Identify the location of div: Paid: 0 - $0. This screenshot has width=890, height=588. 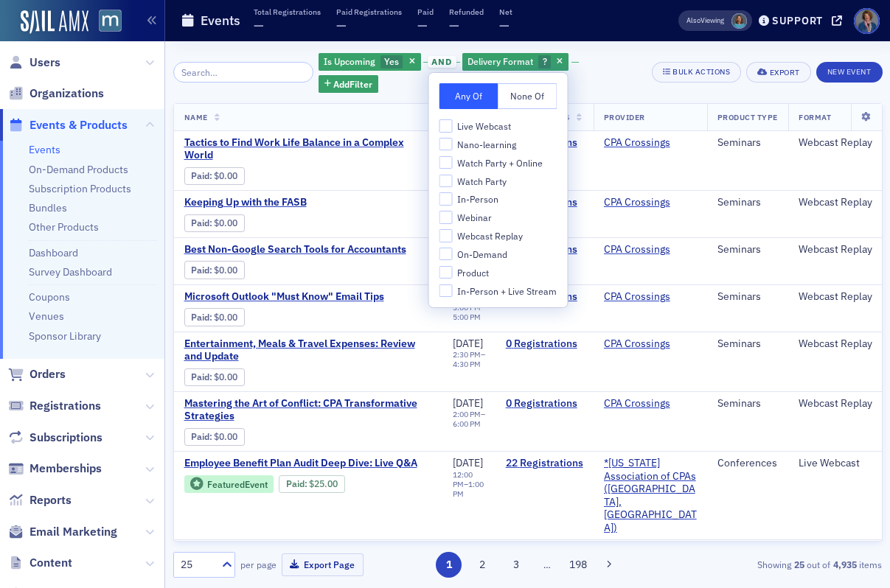
(214, 438).